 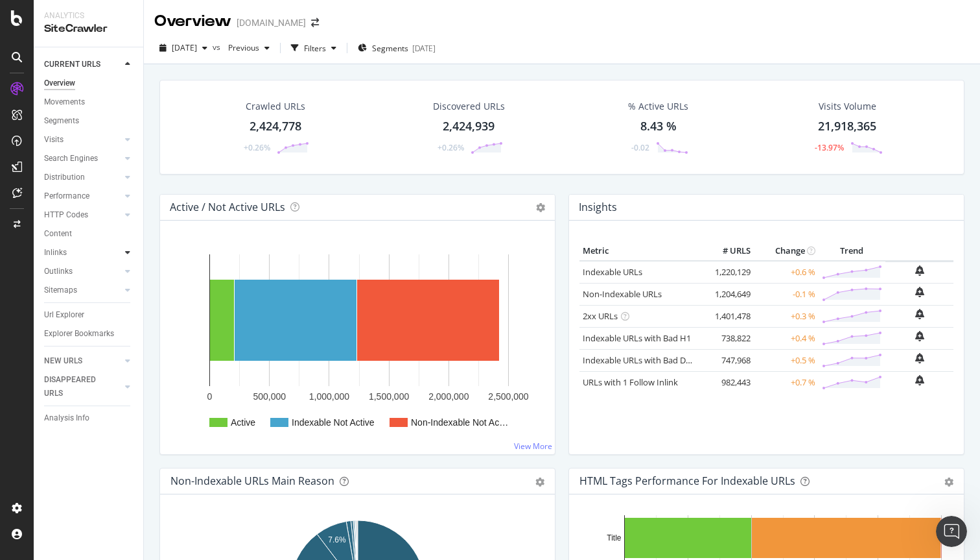 I want to click on th: # URLS, so click(x=728, y=251).